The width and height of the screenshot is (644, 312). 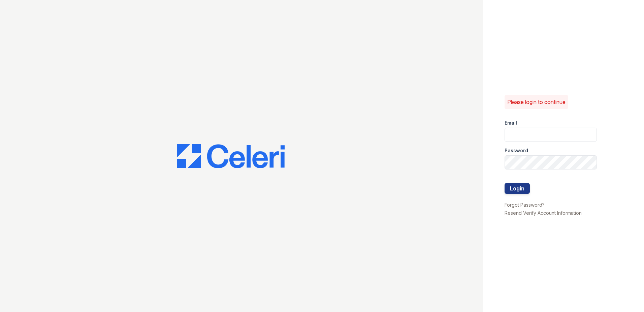 I want to click on label: Password, so click(x=517, y=151).